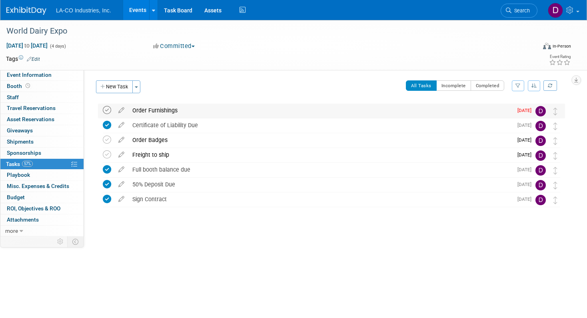 This screenshot has width=587, height=318. What do you see at coordinates (13, 97) in the screenshot?
I see `span: Staff` at bounding box center [13, 97].